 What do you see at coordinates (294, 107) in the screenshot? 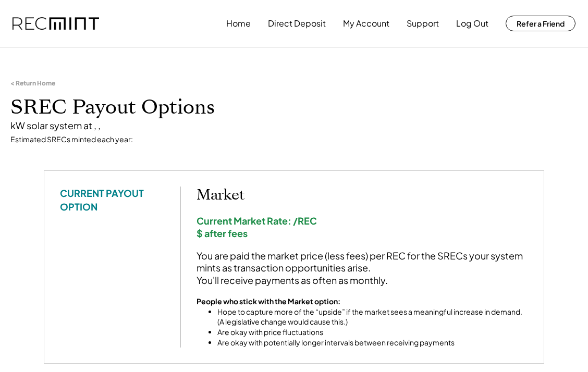
I see `h1: SREC Payout Options` at bounding box center [294, 107].